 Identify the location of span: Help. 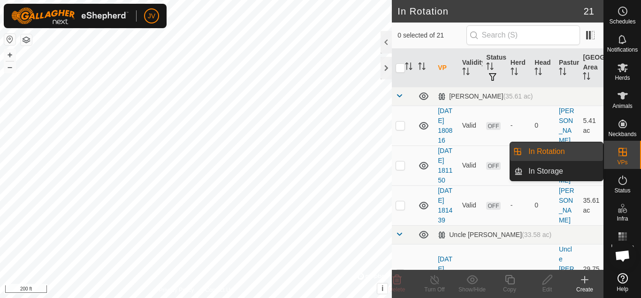
(622, 289).